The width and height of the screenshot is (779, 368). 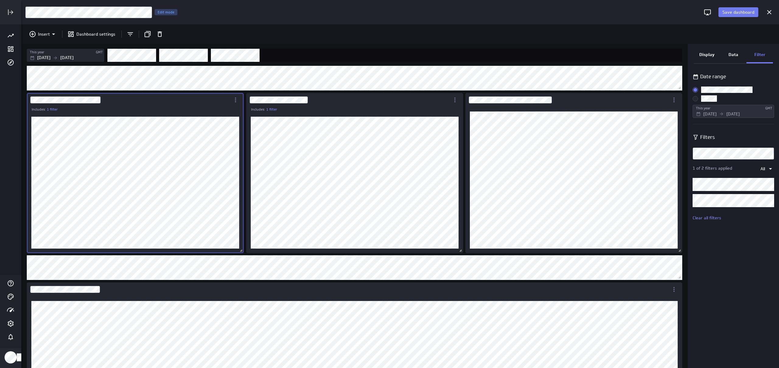 What do you see at coordinates (43, 34) in the screenshot?
I see `div: Insert` at bounding box center [43, 34].